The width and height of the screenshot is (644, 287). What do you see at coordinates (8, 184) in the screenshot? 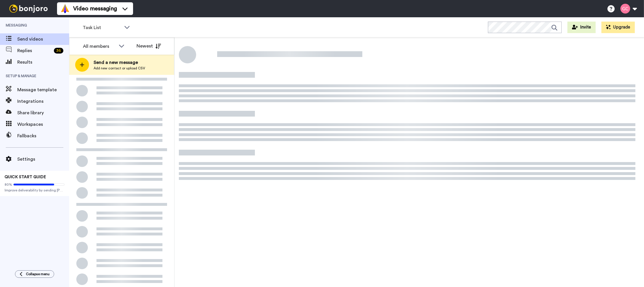
I see `span: 80%` at bounding box center [8, 184].